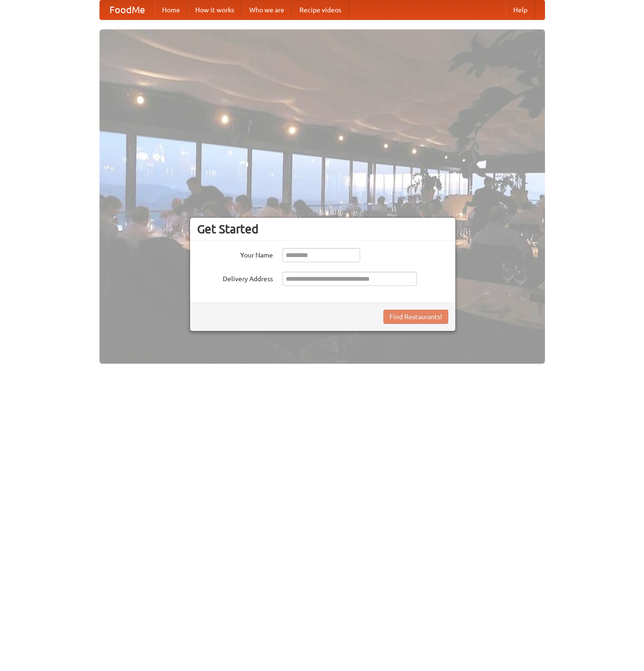 The width and height of the screenshot is (644, 671). What do you see at coordinates (267, 10) in the screenshot?
I see `a: Who we are` at bounding box center [267, 10].